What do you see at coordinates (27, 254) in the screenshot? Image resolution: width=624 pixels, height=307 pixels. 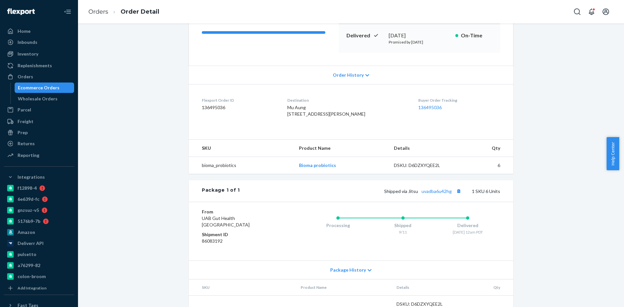 I see `div: pulsetto` at bounding box center [27, 254].